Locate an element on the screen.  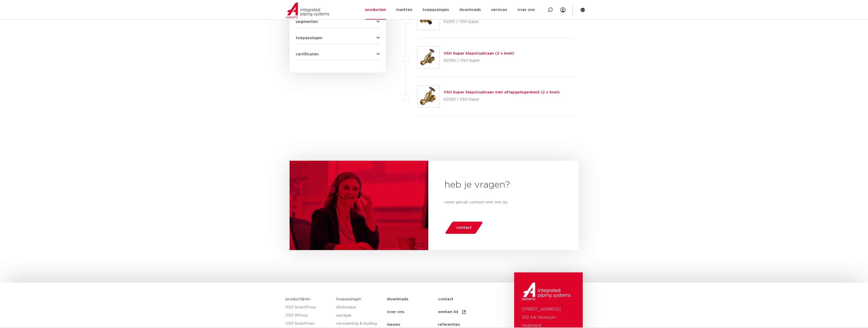
a: drinkwater is located at coordinates (359, 307).